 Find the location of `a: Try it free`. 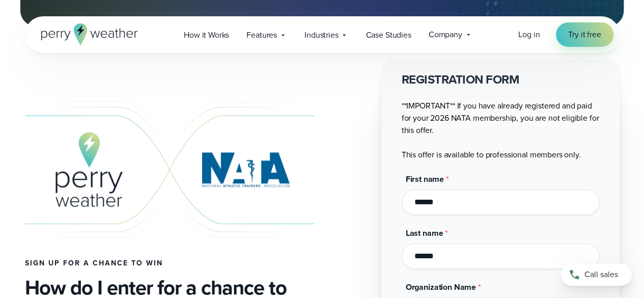

a: Try it free is located at coordinates (585, 35).